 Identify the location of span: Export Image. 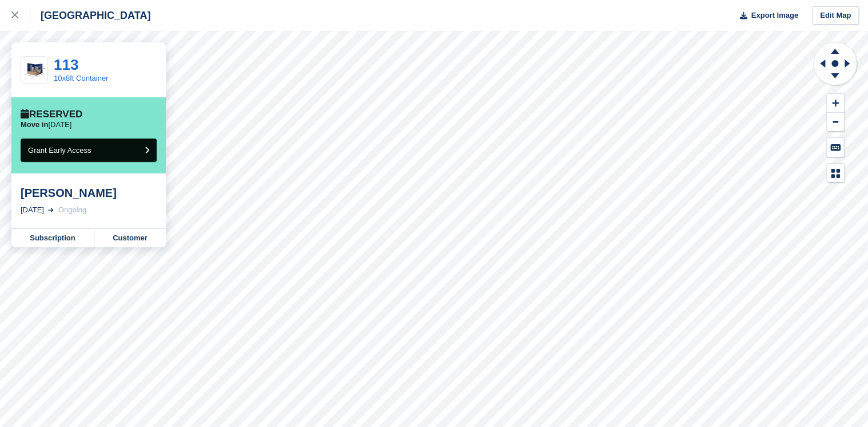
(774, 16).